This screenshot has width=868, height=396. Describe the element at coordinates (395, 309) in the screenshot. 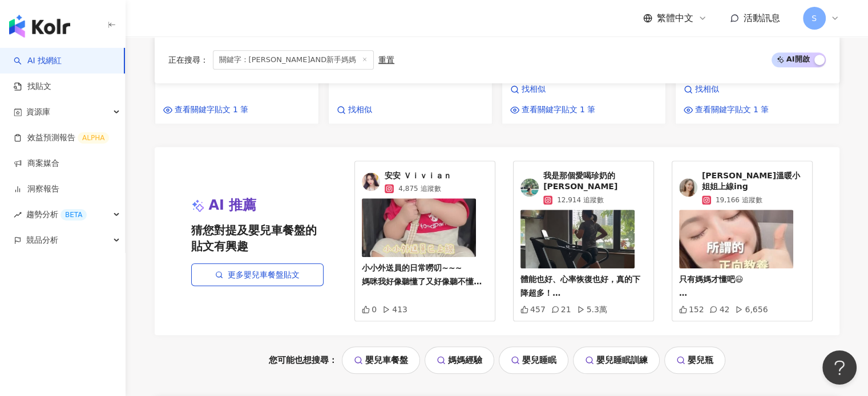

I see `div: 413` at that location.